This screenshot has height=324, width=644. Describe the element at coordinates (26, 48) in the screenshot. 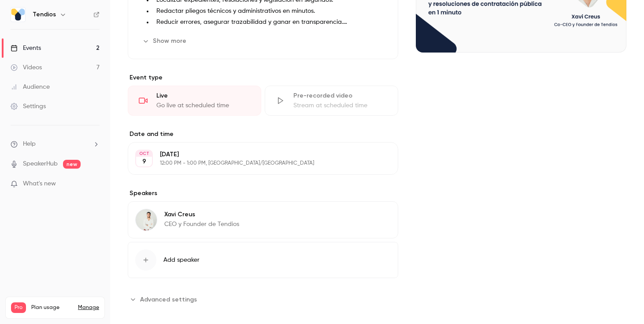

I see `div: Events` at that location.